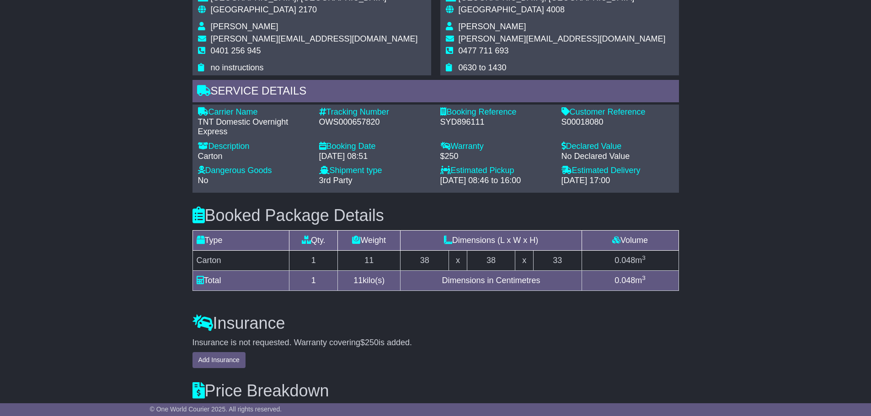  What do you see at coordinates (254, 171) in the screenshot?
I see `div: Dangerous Goods` at bounding box center [254, 171].